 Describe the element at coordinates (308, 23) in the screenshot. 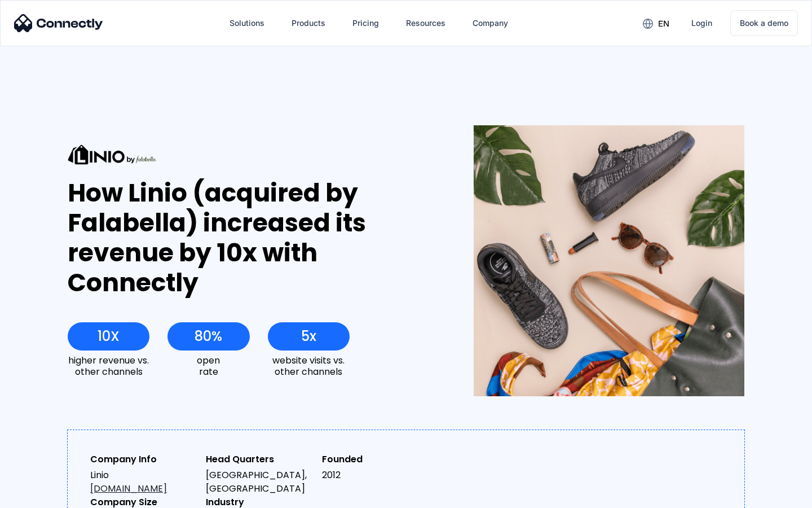

I see `div: Products` at that location.